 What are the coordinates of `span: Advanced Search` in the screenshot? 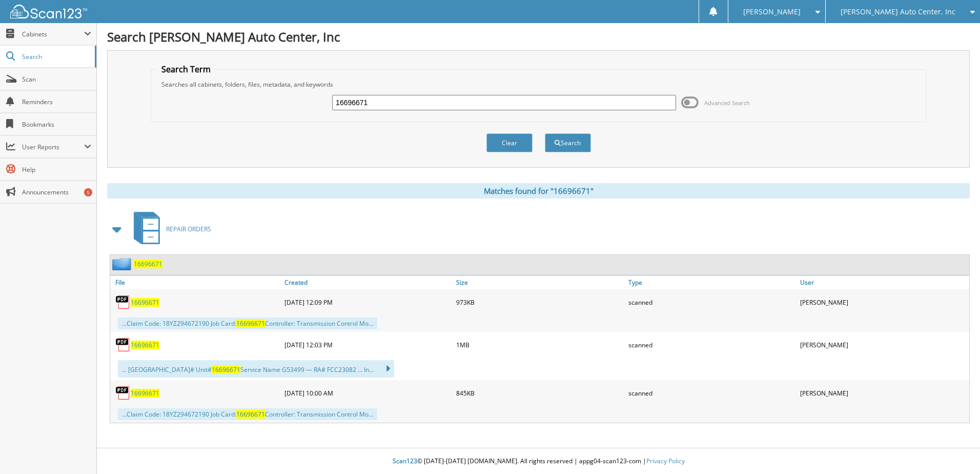 It's located at (727, 103).